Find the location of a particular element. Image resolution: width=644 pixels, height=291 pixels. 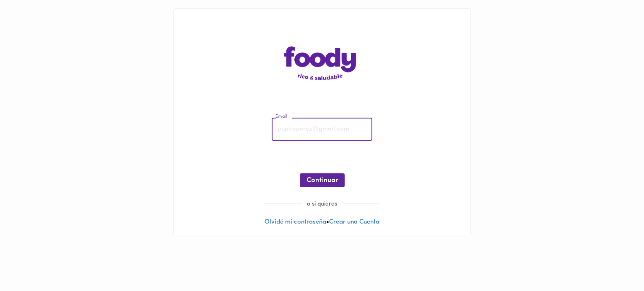

a: Olvidé mi contraseña is located at coordinates (295, 222).